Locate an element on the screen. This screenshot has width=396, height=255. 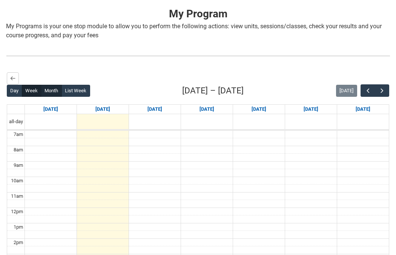
button: Day is located at coordinates (14, 91).